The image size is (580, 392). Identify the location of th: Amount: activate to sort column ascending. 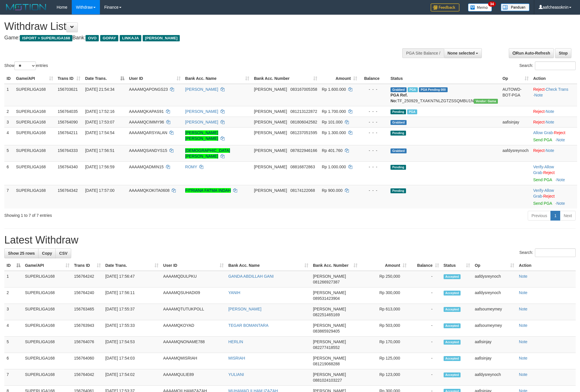
(339, 78).